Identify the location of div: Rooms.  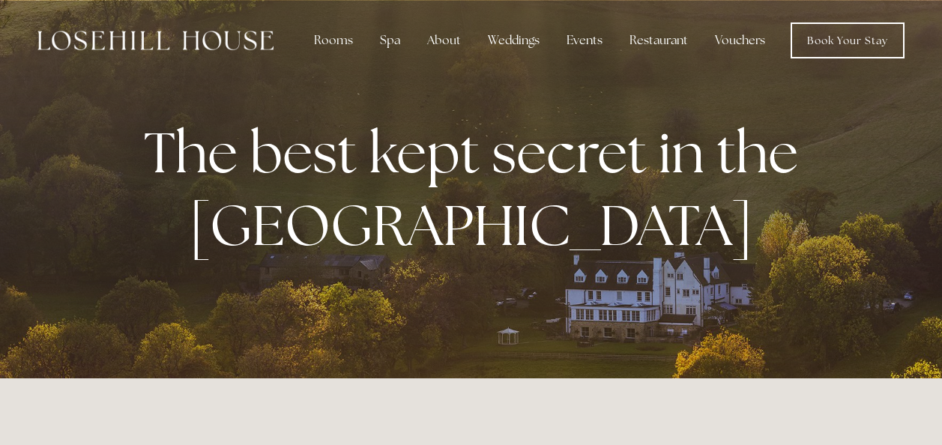
(334, 40).